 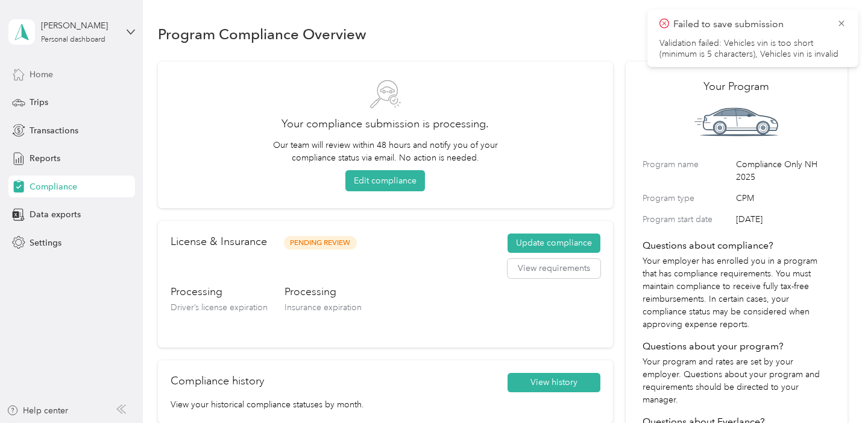 I want to click on label: Program type, so click(x=687, y=198).